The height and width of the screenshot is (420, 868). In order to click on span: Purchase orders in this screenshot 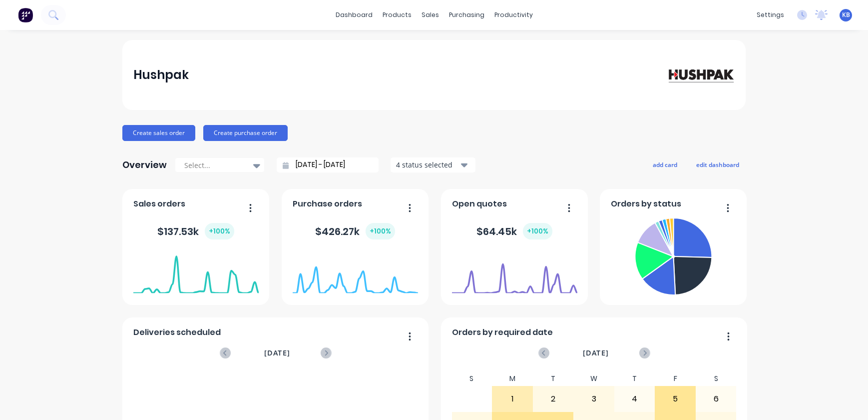, I will do `click(327, 204)`.